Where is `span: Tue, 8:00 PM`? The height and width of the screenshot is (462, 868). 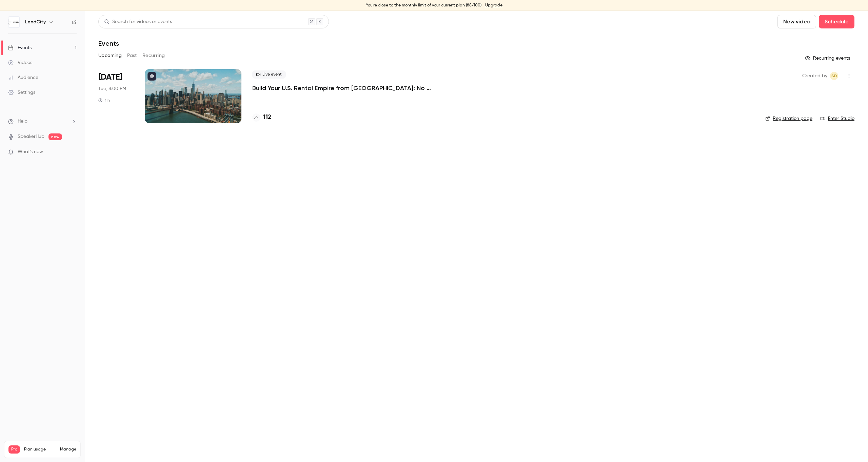
span: Tue, 8:00 PM is located at coordinates (112, 89).